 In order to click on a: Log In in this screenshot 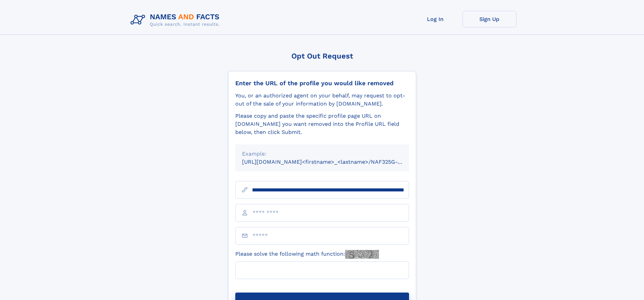, I will do `click(435, 19)`.